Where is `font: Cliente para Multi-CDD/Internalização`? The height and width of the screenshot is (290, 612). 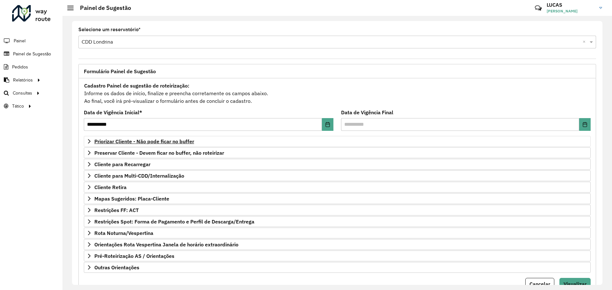 font: Cliente para Multi-CDD/Internalização is located at coordinates (139, 176).